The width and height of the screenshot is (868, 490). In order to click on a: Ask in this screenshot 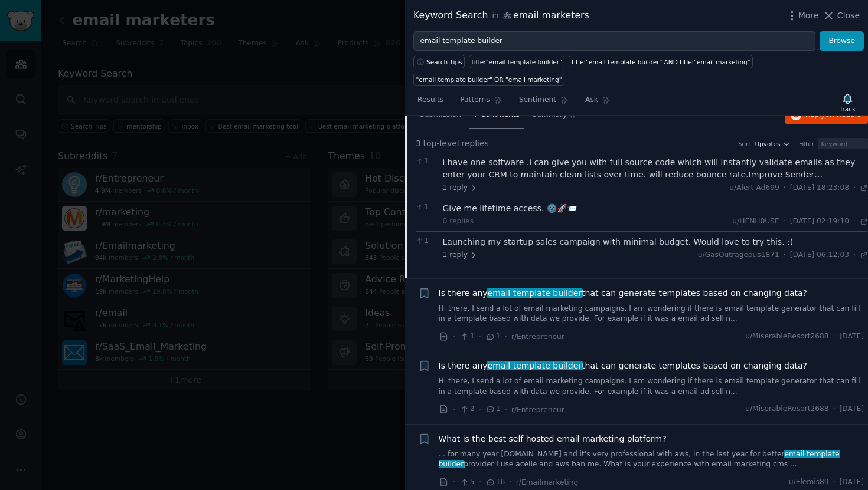, I will do `click(598, 103)`.